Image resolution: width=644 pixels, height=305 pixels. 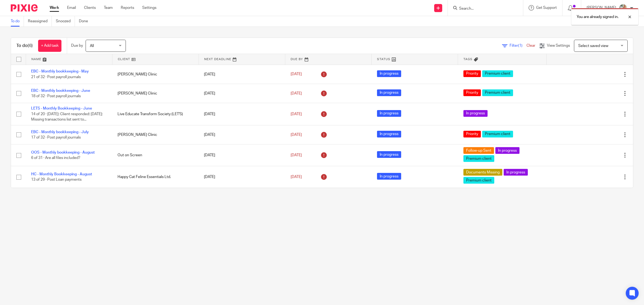 What do you see at coordinates (597, 17) in the screenshot?
I see `p: You are already signed in.` at bounding box center [597, 17].